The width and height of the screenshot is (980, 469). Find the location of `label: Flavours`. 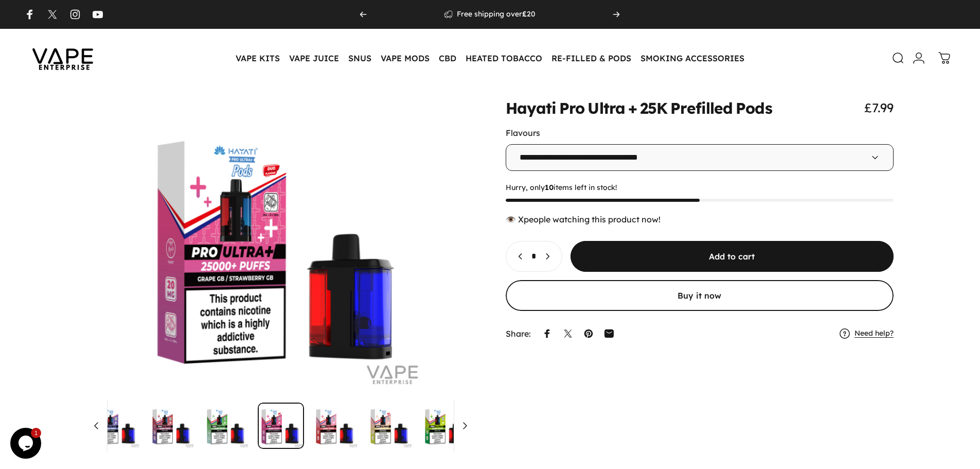

label: Flavours is located at coordinates (522, 133).